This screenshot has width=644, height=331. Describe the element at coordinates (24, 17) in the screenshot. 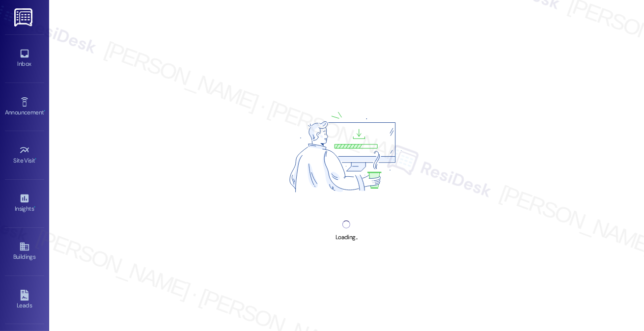

I see `img: ResiDesk Logo` at that location.